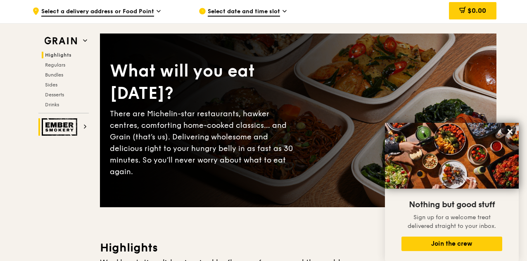 The width and height of the screenshot is (527, 261). Describe the element at coordinates (52, 104) in the screenshot. I see `span: Drinks` at that location.